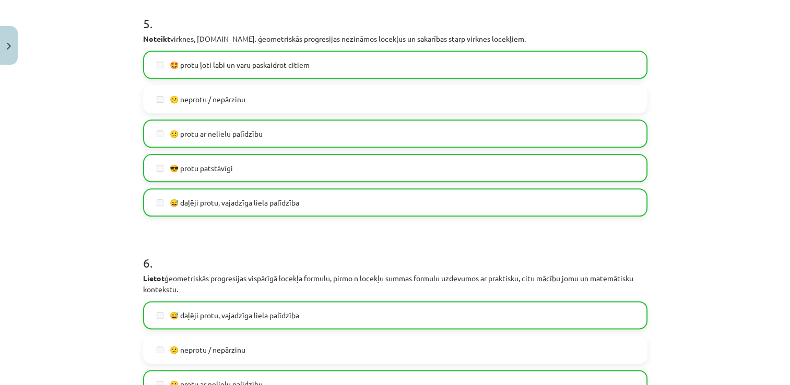 Image resolution: width=790 pixels, height=385 pixels. What do you see at coordinates (154, 278) in the screenshot?
I see `b: Lietot` at bounding box center [154, 278].